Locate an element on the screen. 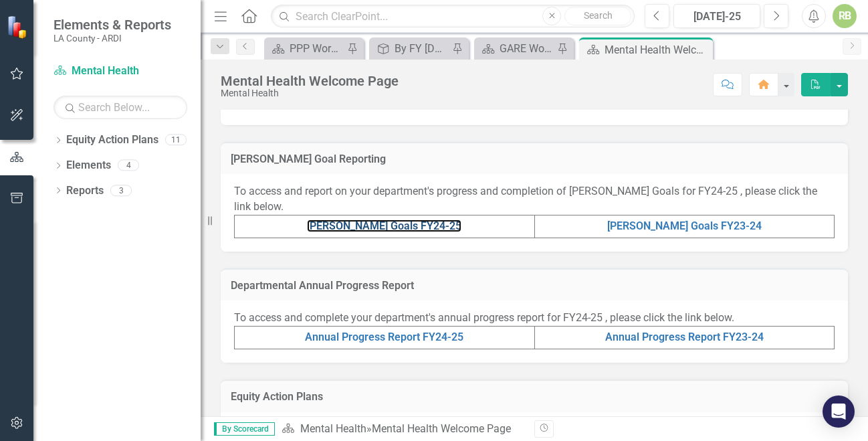 The width and height of the screenshot is (868, 441). button: RB is located at coordinates (844, 16).